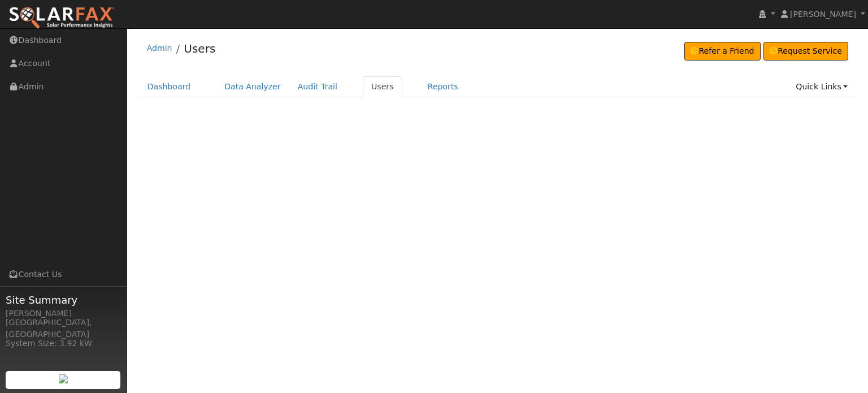  Describe the element at coordinates (805, 51) in the screenshot. I see `a: Request Service` at that location.